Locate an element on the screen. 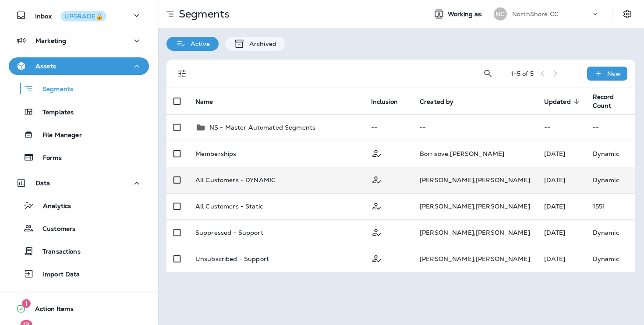 This screenshot has width=644, height=325. button: Customers is located at coordinates (79, 228).